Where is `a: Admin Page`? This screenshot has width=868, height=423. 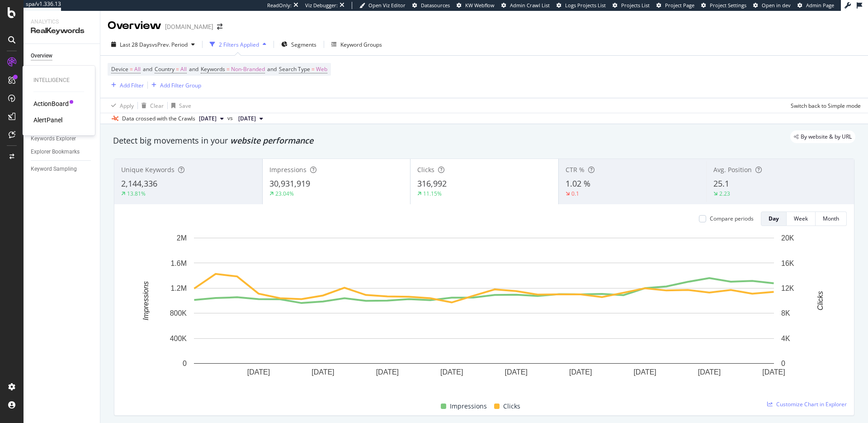
a: Admin Page is located at coordinates (815, 6).